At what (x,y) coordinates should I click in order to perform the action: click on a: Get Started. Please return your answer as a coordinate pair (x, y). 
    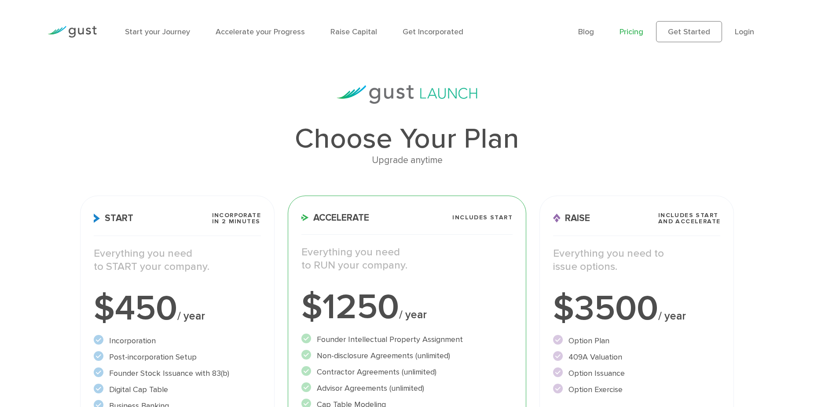
    Looking at the image, I should click on (689, 32).